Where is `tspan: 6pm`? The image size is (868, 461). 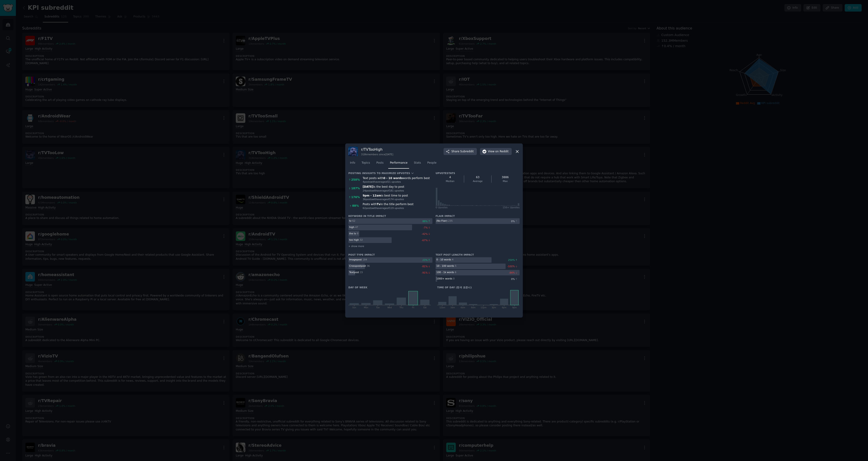 tspan: 6pm is located at coordinates (505, 308).